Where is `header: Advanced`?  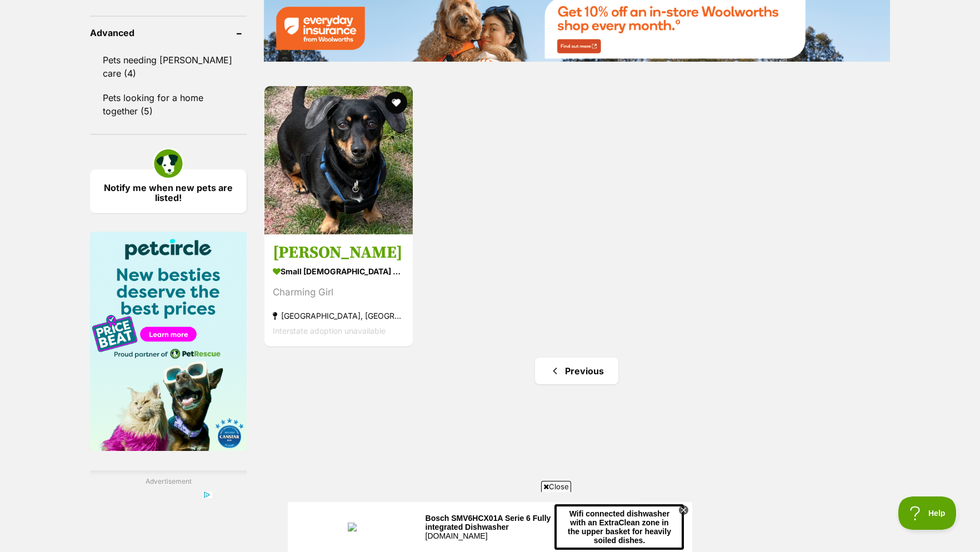
header: Advanced is located at coordinates (168, 32).